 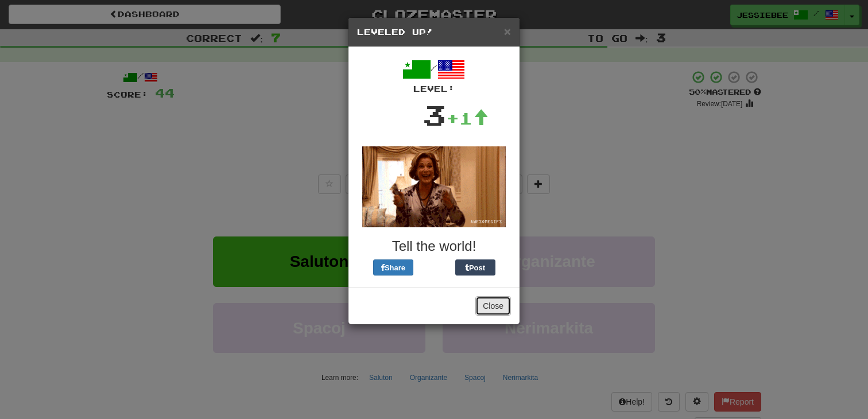 What do you see at coordinates (434, 186) in the screenshot?
I see `img: lucille-bluth-8f3fd88a9e1d39ebd4dcae2a3c7398930b7aef404e756e0a294bf35c6fedb1b1.gif` at bounding box center [434, 186].